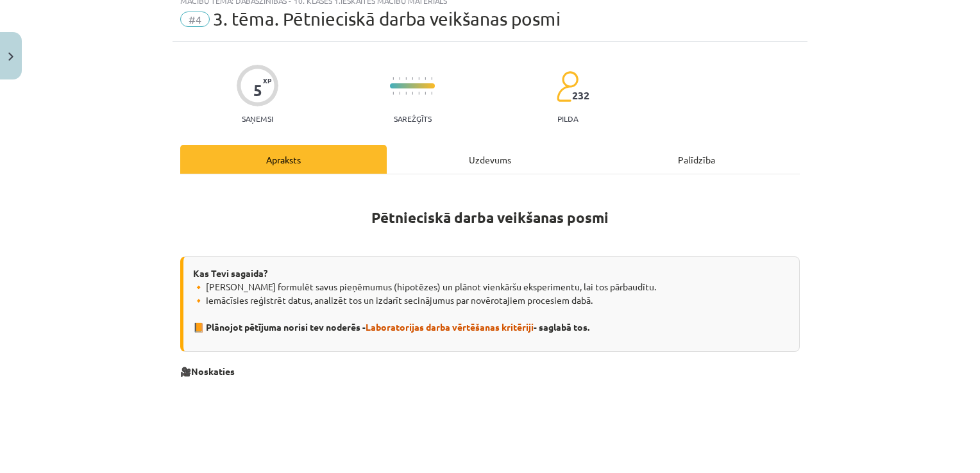 The width and height of the screenshot is (980, 473). Describe the element at coordinates (567, 118) in the screenshot. I see `p: pilda` at that location.